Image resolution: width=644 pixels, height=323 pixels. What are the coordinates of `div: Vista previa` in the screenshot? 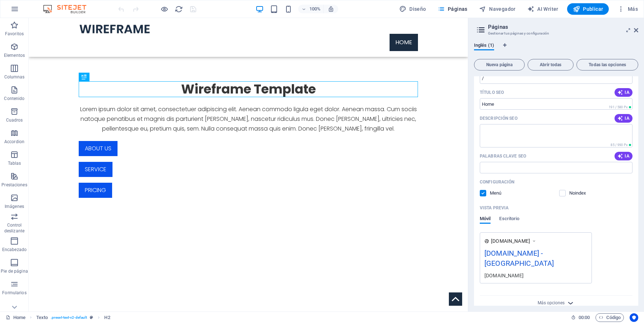 It's located at (500, 223).